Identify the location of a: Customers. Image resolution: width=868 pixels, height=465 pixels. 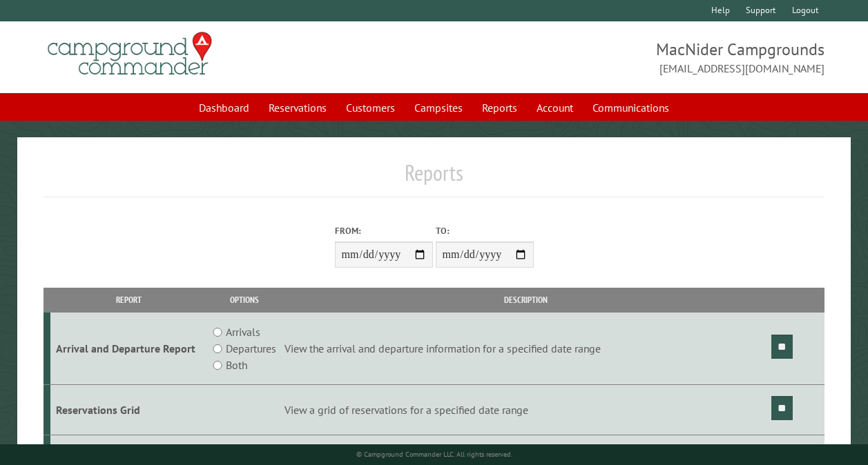
(370, 108).